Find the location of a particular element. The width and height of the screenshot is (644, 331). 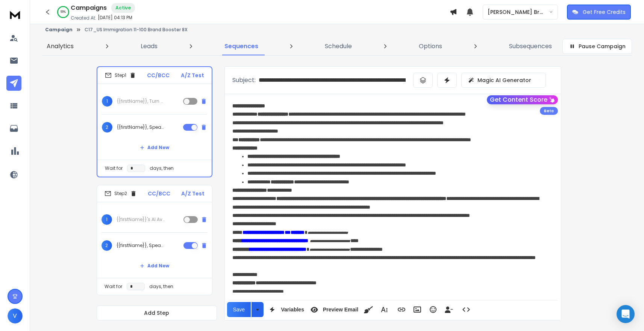

button: Get Free Credits is located at coordinates (599, 12).